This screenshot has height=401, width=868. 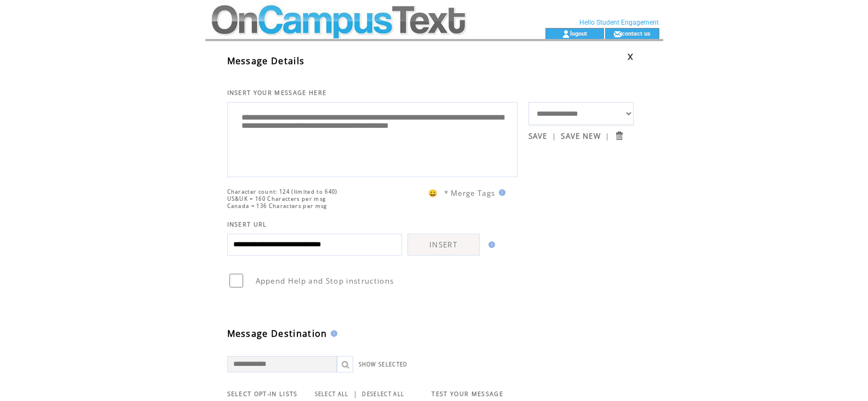 I want to click on a: logout, so click(x=578, y=33).